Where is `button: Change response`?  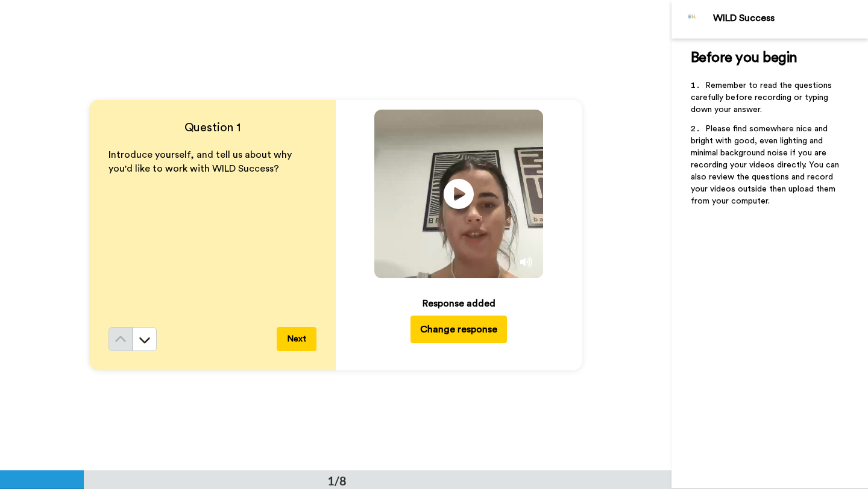 button: Change response is located at coordinates (459, 329).